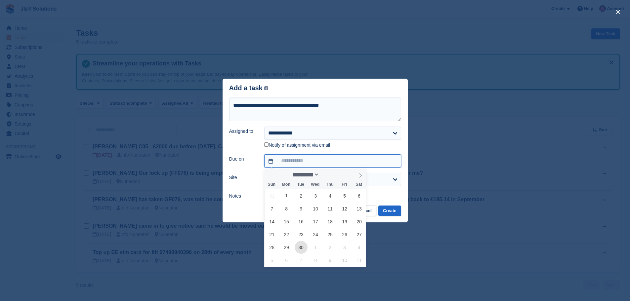 Image resolution: width=630 pixels, height=301 pixels. I want to click on span: September 8, 2025, so click(287, 209).